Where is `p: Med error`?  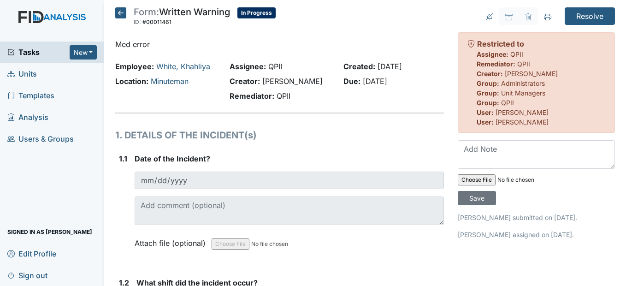
p: Med error is located at coordinates (279, 44).